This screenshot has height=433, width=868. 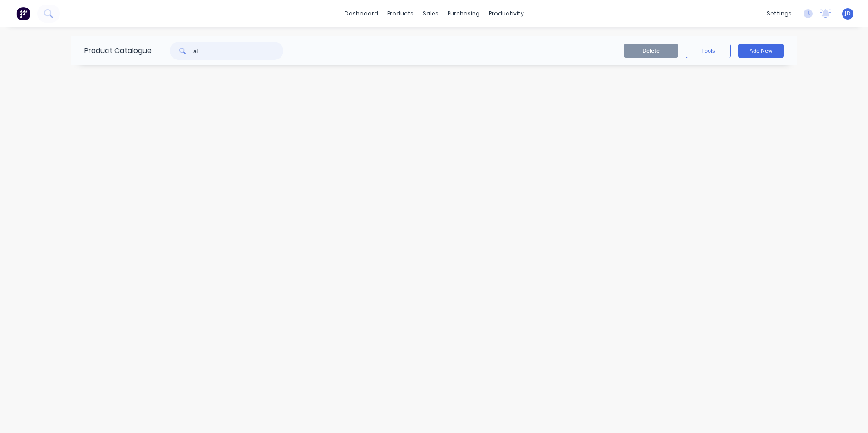 I want to click on div: productivity, so click(x=507, y=14).